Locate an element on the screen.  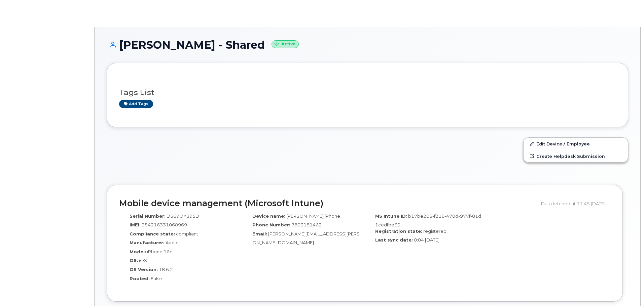
a: Create Helpdesk Submission is located at coordinates (576, 156).